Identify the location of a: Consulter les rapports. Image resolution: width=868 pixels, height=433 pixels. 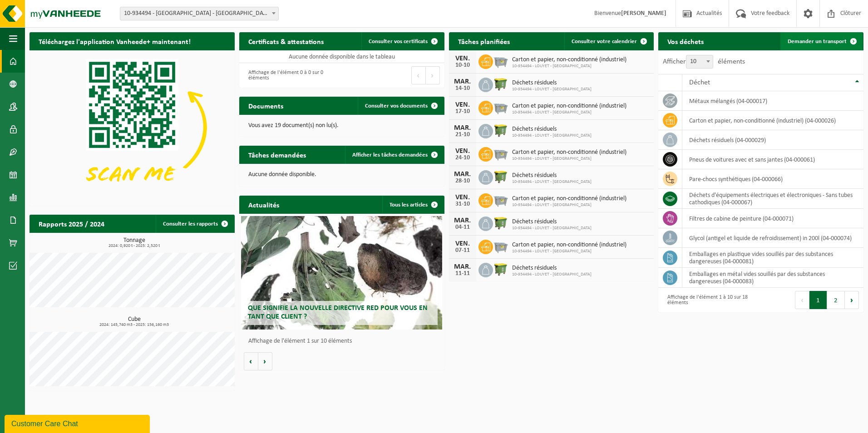
(195, 224).